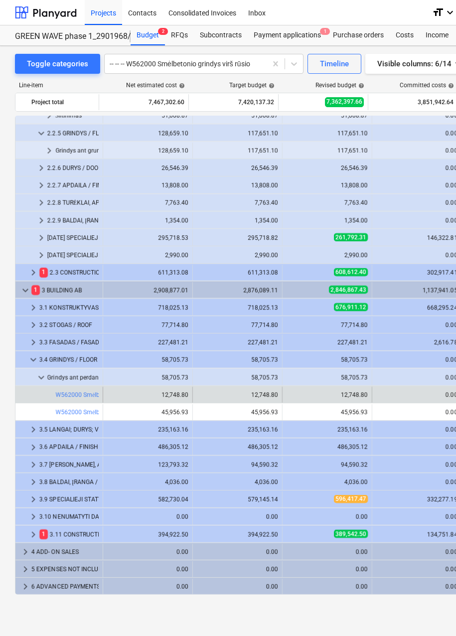 This screenshot has width=456, height=636. I want to click on div: 26,546.39, so click(148, 168).